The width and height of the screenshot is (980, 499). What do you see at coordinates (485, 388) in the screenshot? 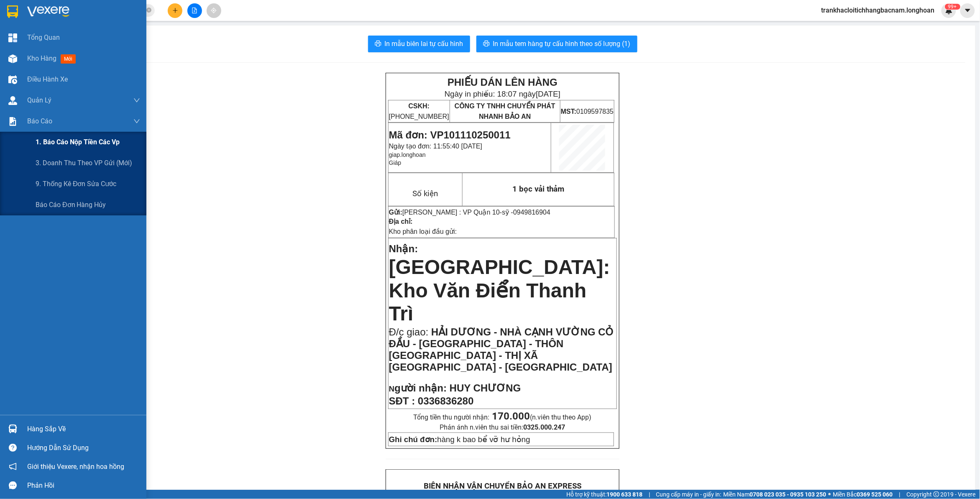
I see `span: HUY CHƯƠNG` at bounding box center [485, 388].